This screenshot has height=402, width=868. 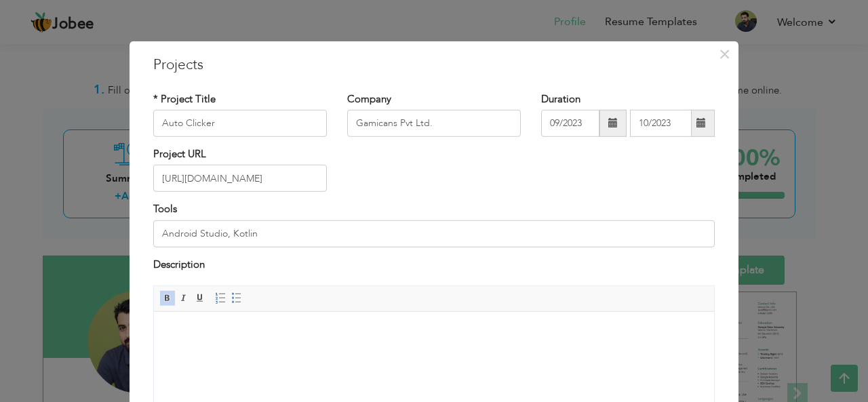 I want to click on a: Insert/Remove Bulleted List, so click(x=237, y=299).